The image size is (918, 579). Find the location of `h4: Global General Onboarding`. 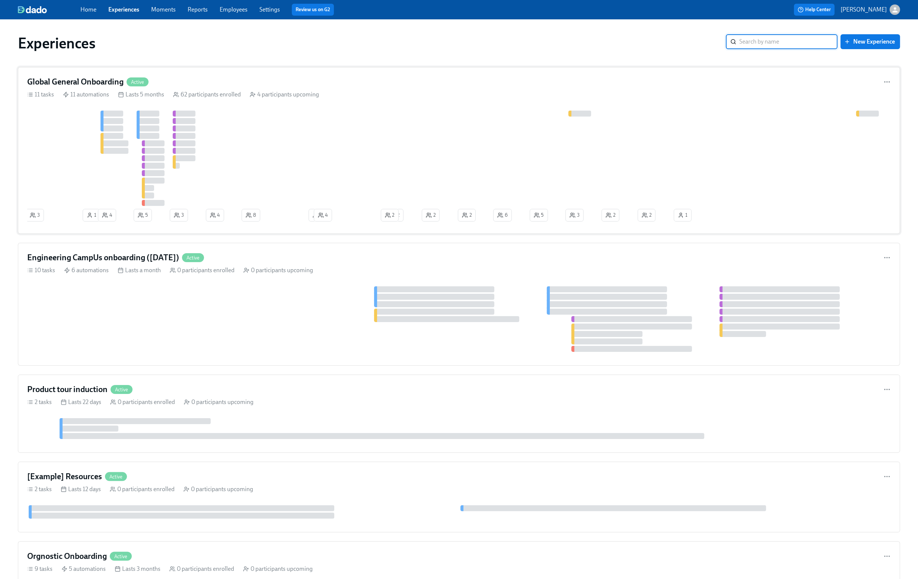

h4: Global General Onboarding is located at coordinates (75, 82).